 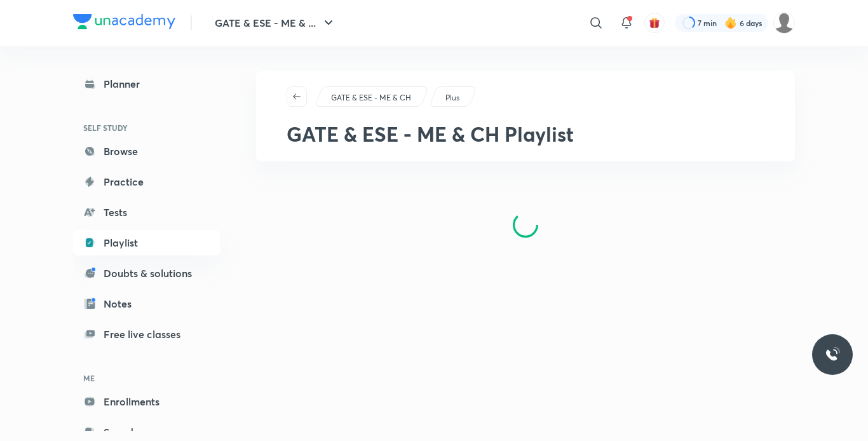 I want to click on span: GATE & ESE - ME & CH Playlist, so click(x=430, y=134).